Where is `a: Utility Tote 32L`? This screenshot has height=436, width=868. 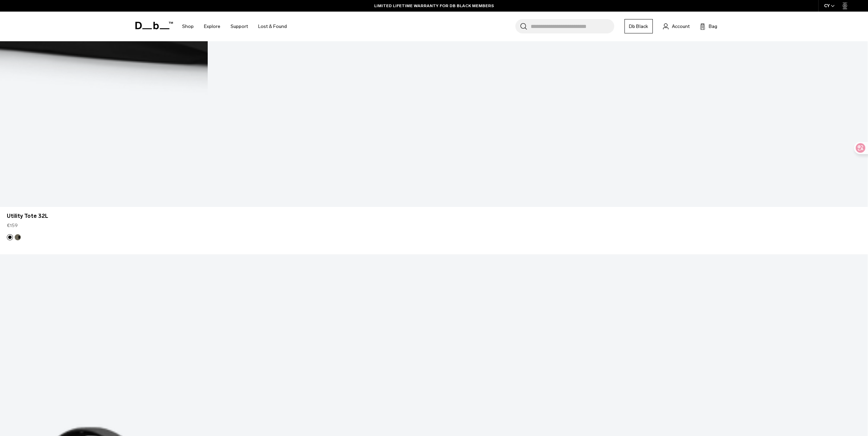
a: Utility Tote 32L is located at coordinates (434, 216).